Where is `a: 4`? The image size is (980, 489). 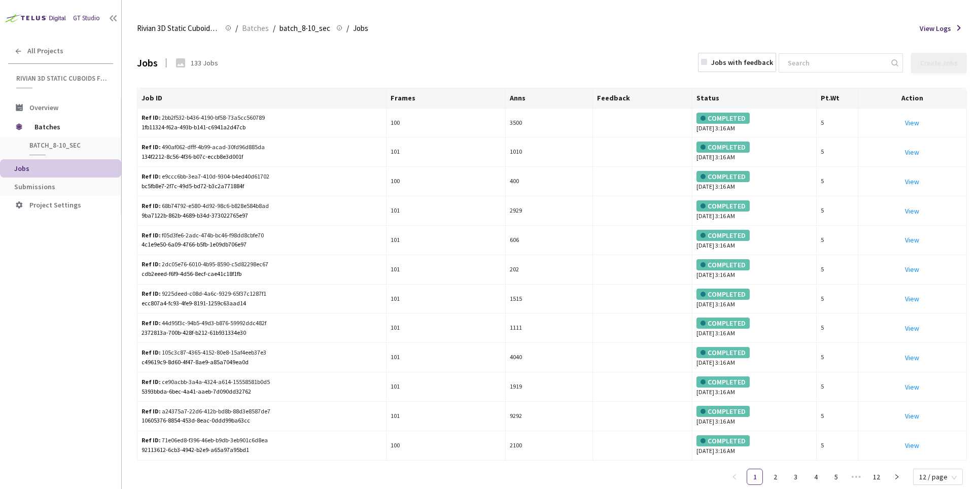
a: 4 is located at coordinates (815, 477).